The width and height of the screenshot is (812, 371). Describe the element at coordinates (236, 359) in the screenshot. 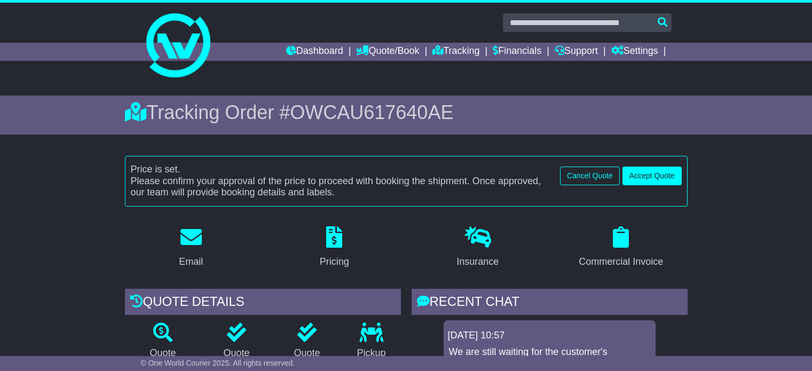

I see `p: Quote Approved` at that location.